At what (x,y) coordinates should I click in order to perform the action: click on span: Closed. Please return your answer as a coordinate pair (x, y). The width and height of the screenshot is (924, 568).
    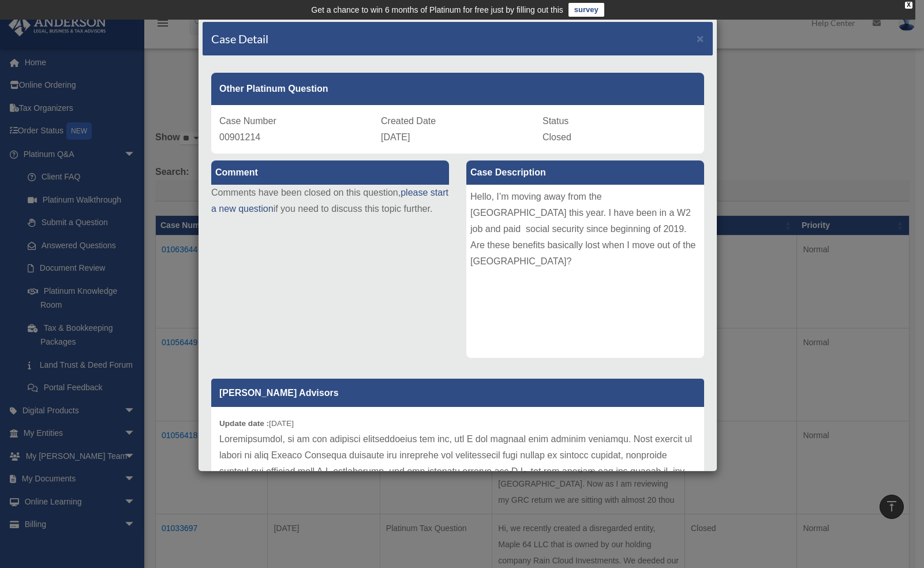
    Looking at the image, I should click on (557, 137).